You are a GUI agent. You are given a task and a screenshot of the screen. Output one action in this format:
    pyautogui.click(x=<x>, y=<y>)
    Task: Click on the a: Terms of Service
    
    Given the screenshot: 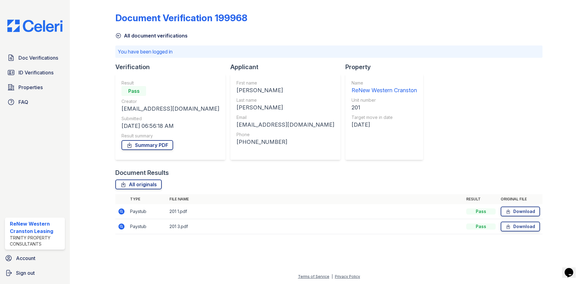 What is the action you would take?
    pyautogui.click(x=313, y=276)
    